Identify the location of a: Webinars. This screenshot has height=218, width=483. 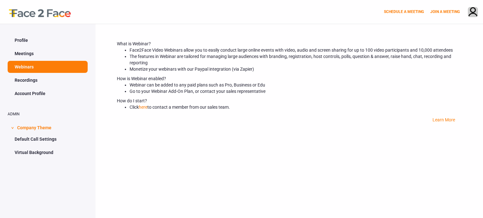
(48, 67).